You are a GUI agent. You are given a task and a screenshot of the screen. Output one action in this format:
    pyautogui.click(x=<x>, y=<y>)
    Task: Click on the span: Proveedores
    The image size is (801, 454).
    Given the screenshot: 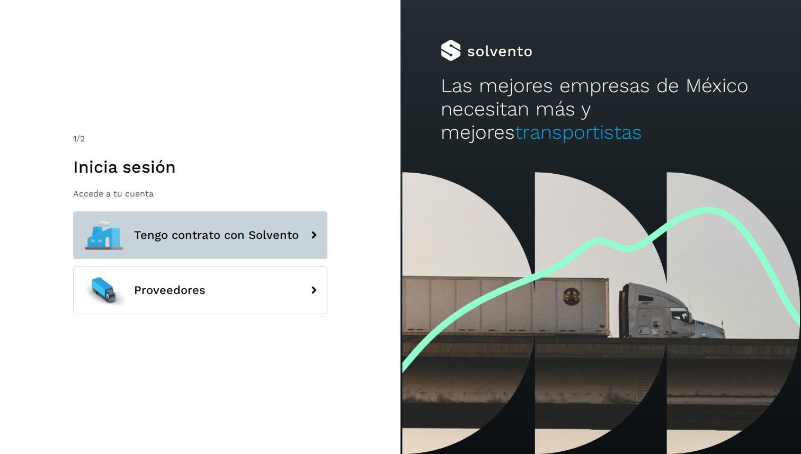 What is the action you would take?
    pyautogui.click(x=170, y=290)
    